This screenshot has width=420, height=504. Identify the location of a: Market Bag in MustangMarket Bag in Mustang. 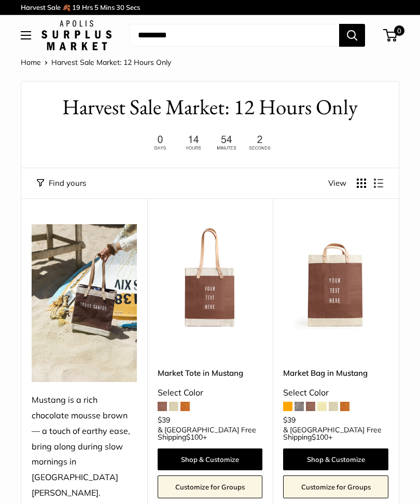
(335, 277).